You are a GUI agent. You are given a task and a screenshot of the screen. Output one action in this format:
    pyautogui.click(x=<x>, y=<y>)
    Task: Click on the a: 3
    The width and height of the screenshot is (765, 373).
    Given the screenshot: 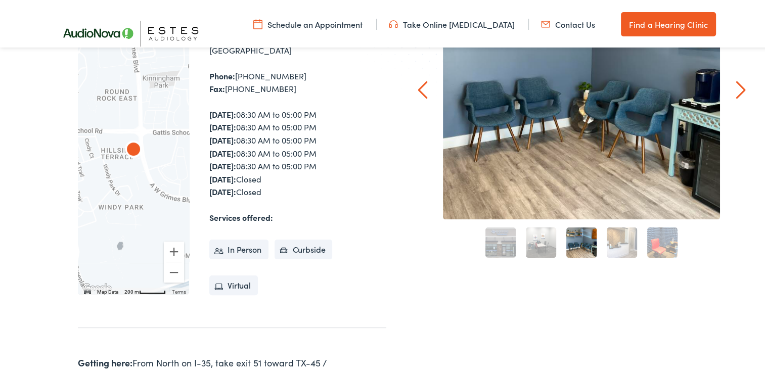 What is the action you would take?
    pyautogui.click(x=581, y=241)
    